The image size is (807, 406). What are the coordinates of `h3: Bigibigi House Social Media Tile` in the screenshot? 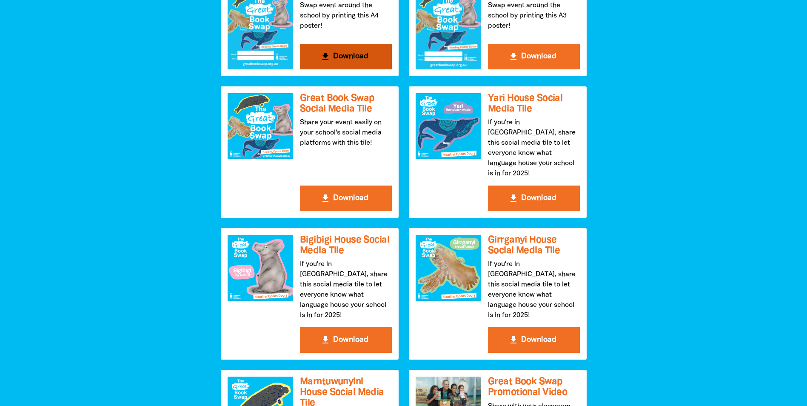 It's located at (346, 245).